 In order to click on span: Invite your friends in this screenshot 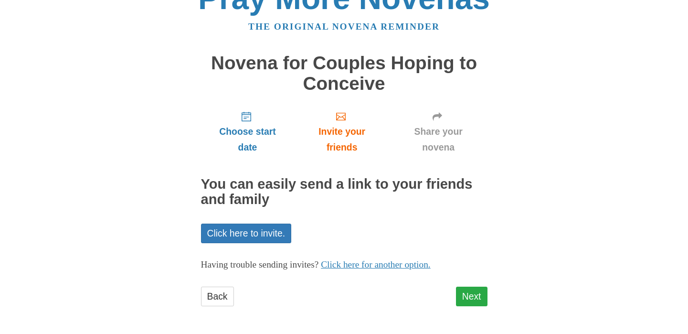, I will do `click(341, 139)`.